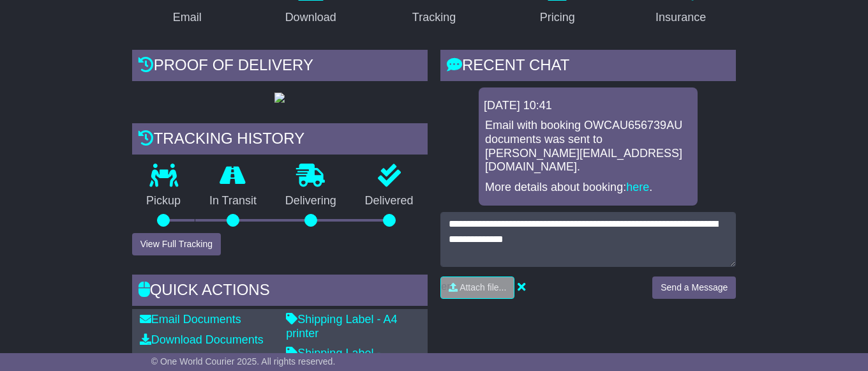 The height and width of the screenshot is (371, 868). What do you see at coordinates (202, 339) in the screenshot?
I see `a: Download Documents` at bounding box center [202, 339].